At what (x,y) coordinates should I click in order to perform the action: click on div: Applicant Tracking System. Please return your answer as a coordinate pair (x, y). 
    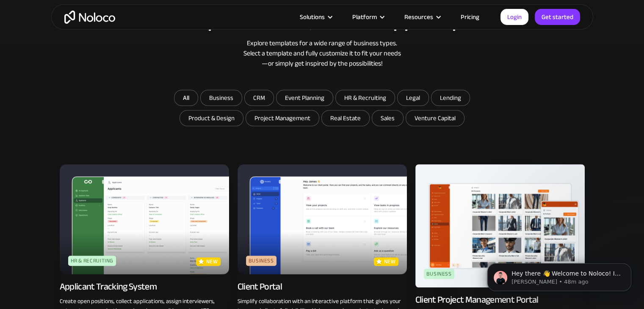
    Looking at the image, I should click on (109, 286).